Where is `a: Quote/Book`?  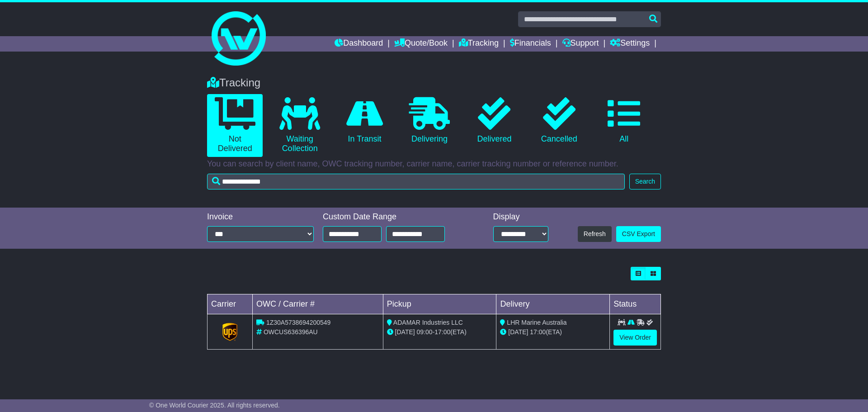
a: Quote/Book is located at coordinates (421, 44).